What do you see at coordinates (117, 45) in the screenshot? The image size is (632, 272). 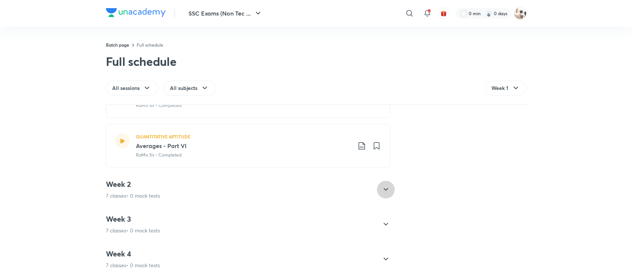 I see `a: Batch page` at bounding box center [117, 45].